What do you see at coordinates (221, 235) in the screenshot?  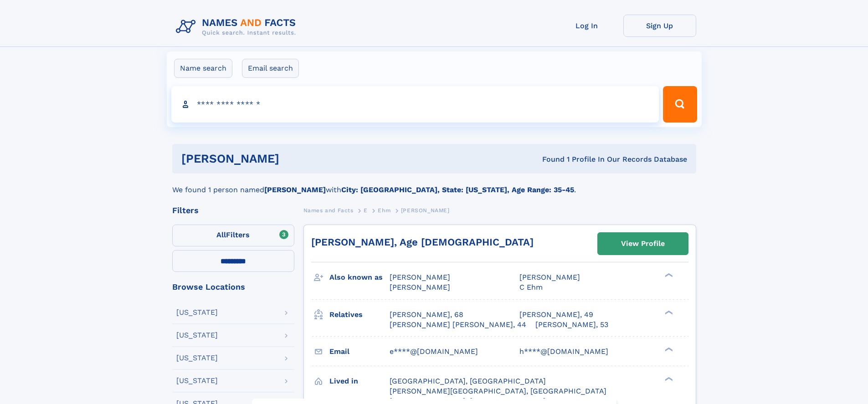 I see `span: All` at bounding box center [221, 235].